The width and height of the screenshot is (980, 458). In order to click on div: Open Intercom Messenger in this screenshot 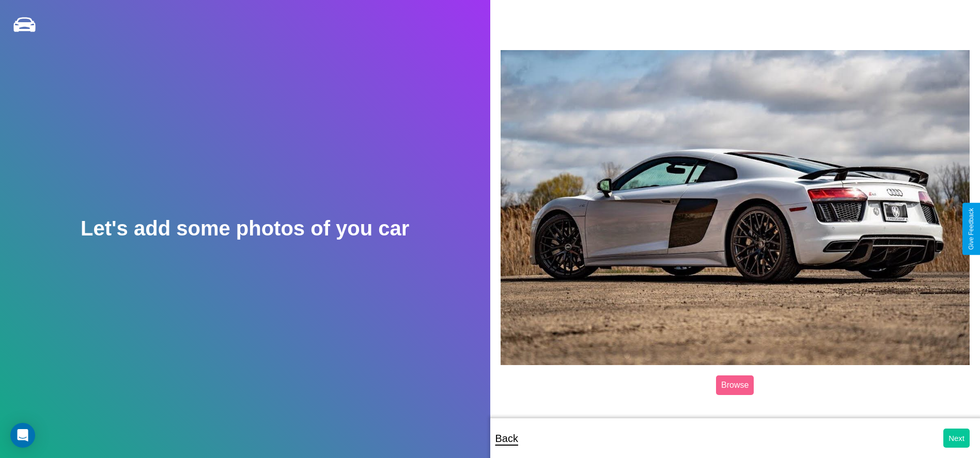, I will do `click(23, 435)`.